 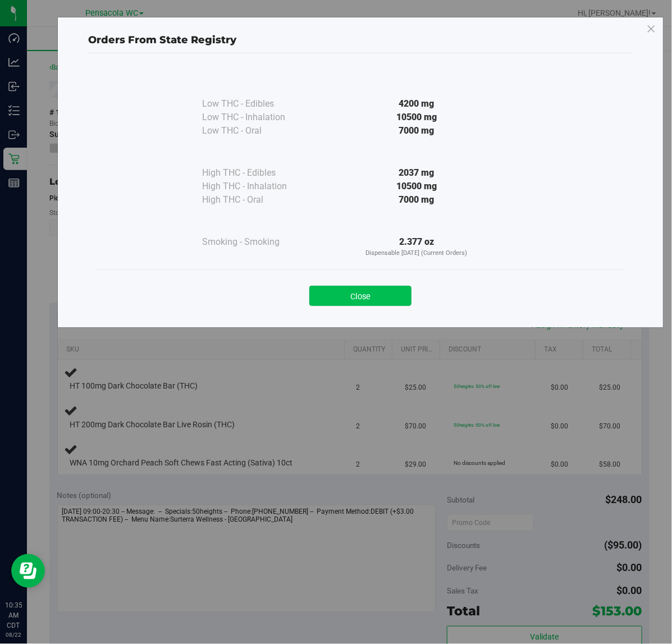 I want to click on div: Smoking - Smoking, so click(x=258, y=242).